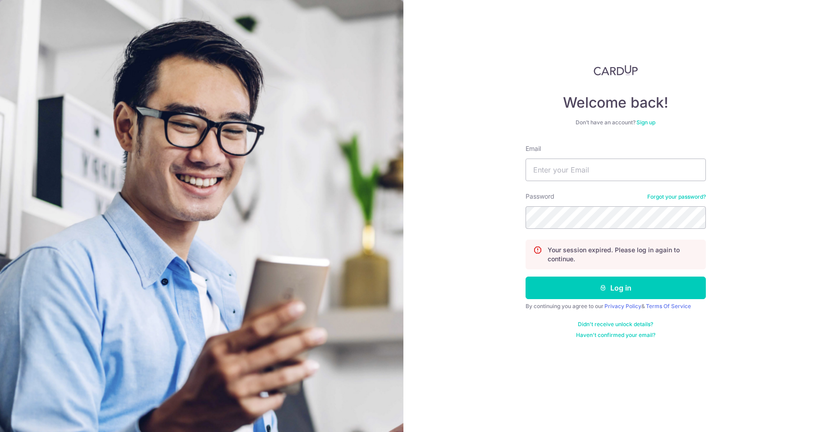 This screenshot has width=828, height=432. I want to click on img: CardUp Logo, so click(616, 70).